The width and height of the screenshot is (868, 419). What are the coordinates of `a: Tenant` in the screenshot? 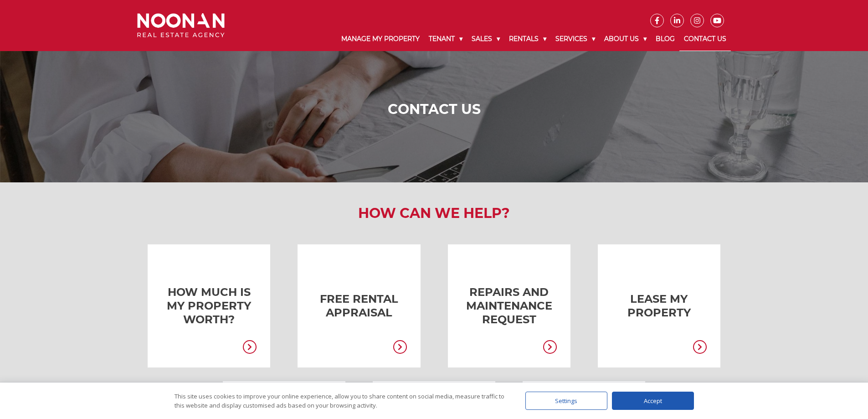 It's located at (446, 39).